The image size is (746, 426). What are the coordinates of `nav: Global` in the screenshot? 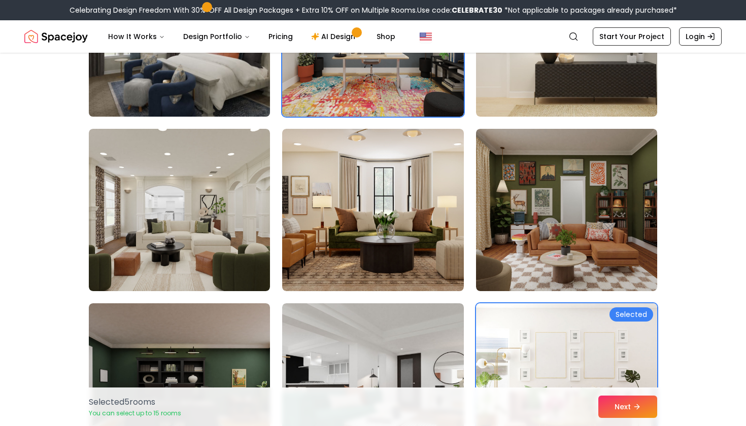 It's located at (373, 37).